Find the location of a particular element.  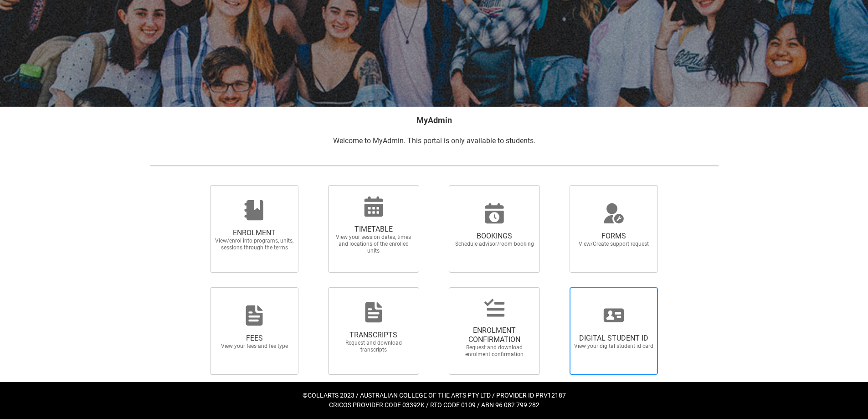

span: TRANSCRIPTS is located at coordinates (374, 335).